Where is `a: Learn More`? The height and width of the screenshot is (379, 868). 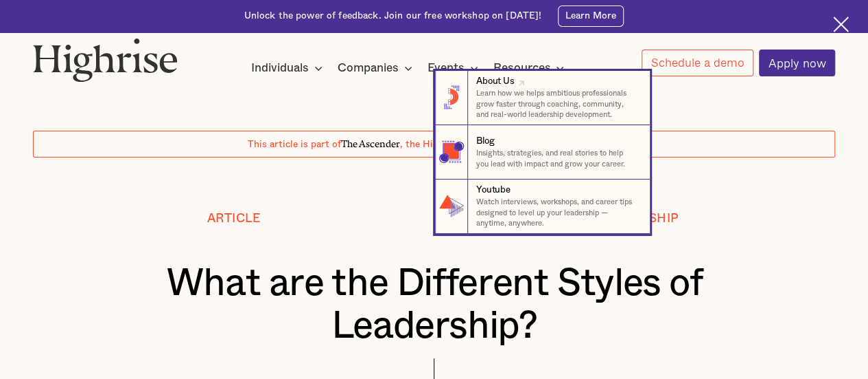 a: Learn More is located at coordinates (591, 16).